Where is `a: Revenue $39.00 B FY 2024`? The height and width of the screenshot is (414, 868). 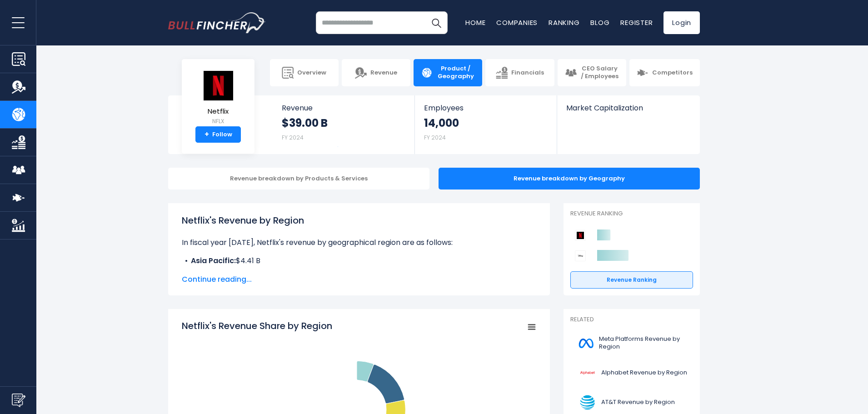 a: Revenue $39.00 B FY 2024 is located at coordinates (343, 125).